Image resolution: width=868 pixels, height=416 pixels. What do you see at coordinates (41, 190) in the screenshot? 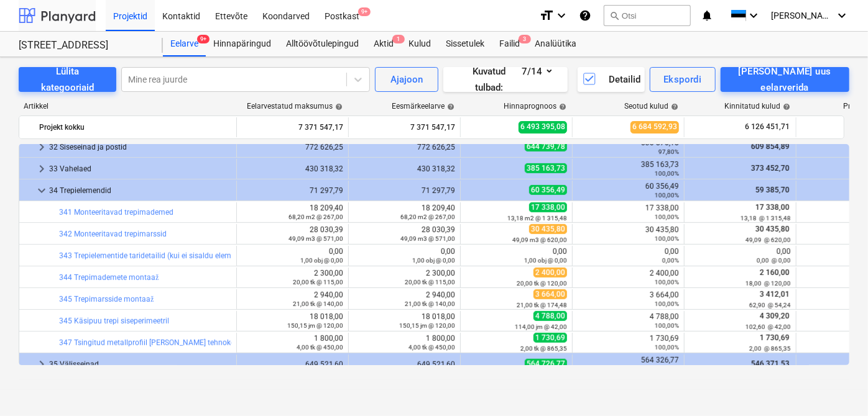
I see `span: keyboard_arrow_down` at bounding box center [41, 190].